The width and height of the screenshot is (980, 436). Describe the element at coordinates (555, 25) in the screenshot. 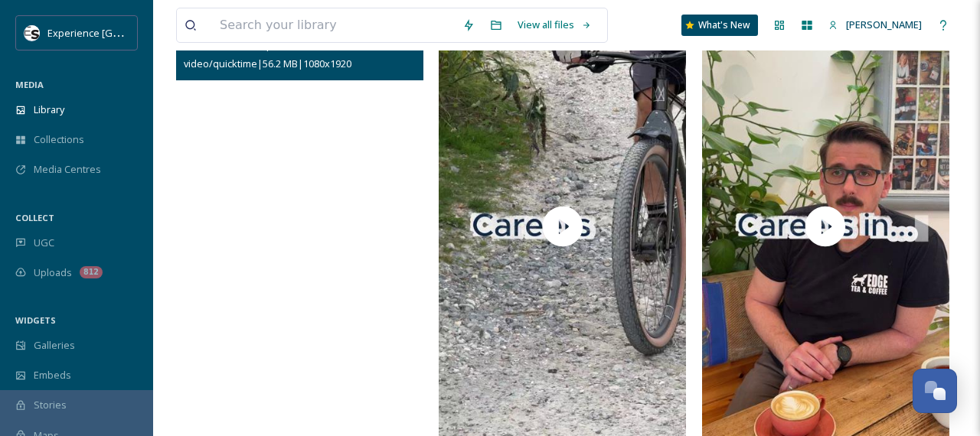

I see `div: View all files` at that location.